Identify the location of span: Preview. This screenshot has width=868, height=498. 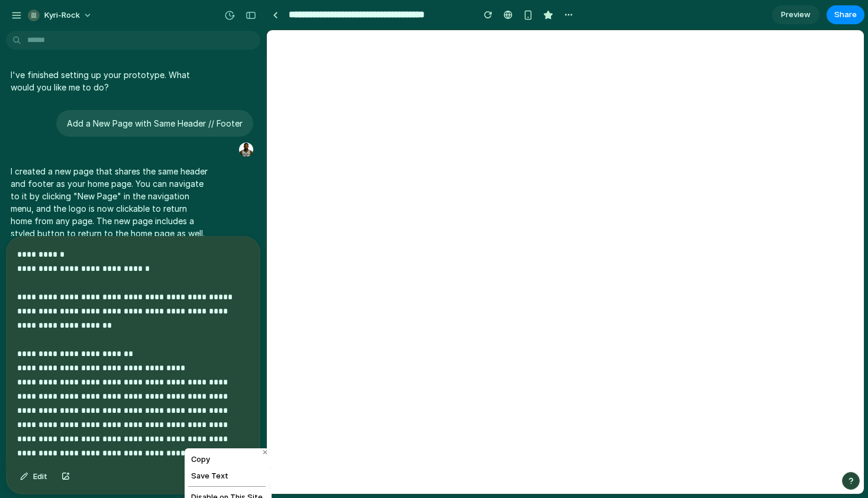
(796, 15).